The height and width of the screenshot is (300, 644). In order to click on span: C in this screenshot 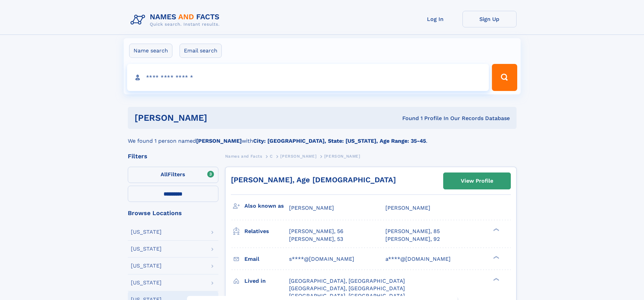, I will do `click(271, 156)`.